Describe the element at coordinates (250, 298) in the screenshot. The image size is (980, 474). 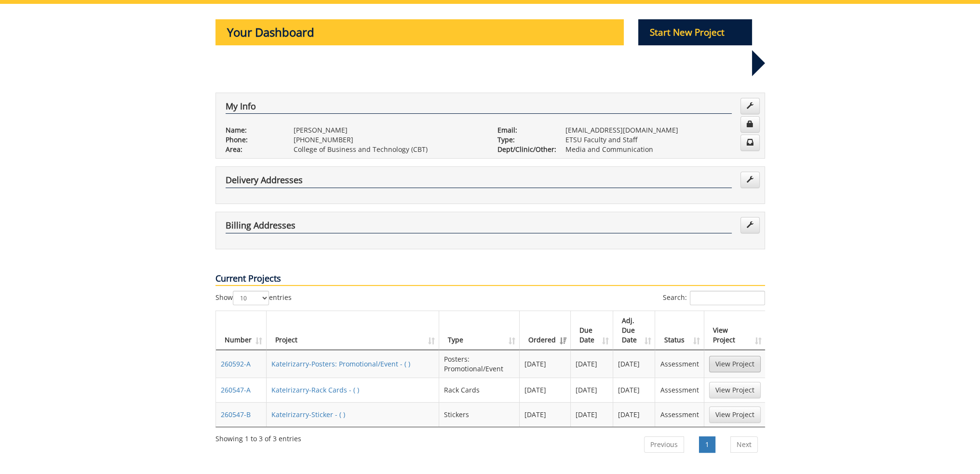
I see `select: Showentries` at that location.